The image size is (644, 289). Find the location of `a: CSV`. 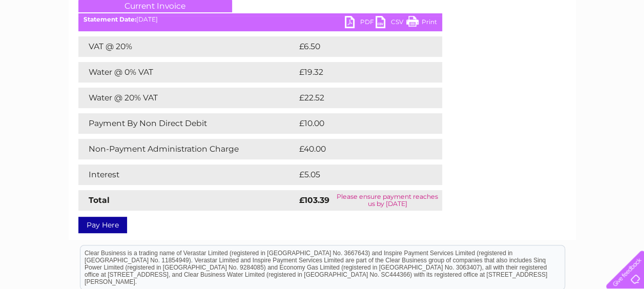

a: CSV is located at coordinates (391, 23).